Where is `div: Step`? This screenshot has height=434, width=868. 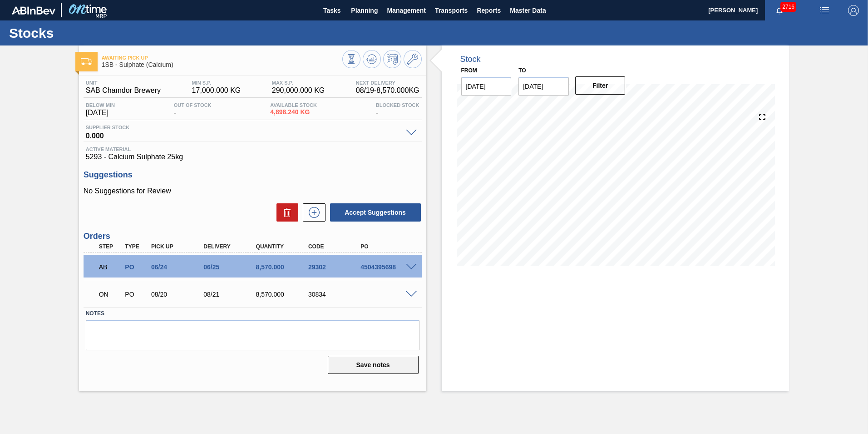
div: Step is located at coordinates (111, 247).